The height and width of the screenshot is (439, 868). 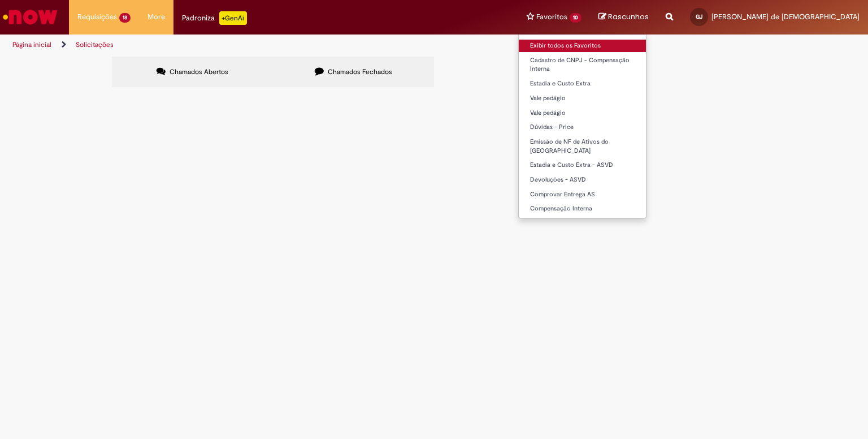 What do you see at coordinates (629, 16) in the screenshot?
I see `span: Rascunhos` at bounding box center [629, 16].